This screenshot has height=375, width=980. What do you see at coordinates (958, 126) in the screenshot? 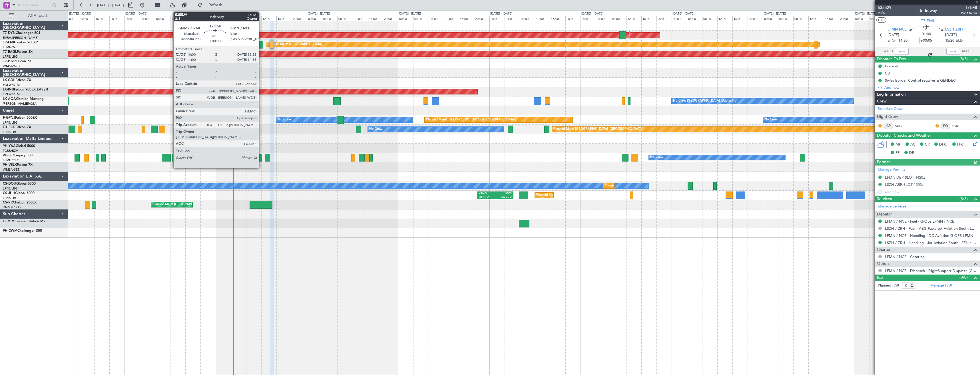
I see `a: EMC` at bounding box center [958, 126].